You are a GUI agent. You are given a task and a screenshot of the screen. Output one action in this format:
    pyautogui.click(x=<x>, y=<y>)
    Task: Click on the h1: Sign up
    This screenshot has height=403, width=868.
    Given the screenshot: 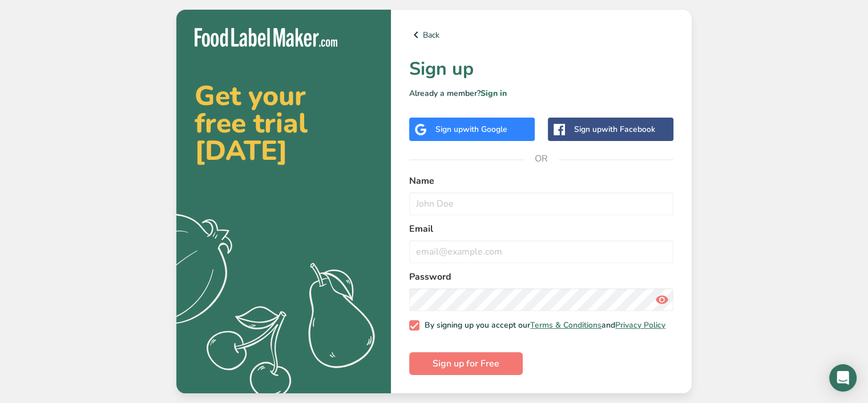 What is the action you would take?
    pyautogui.click(x=541, y=69)
    